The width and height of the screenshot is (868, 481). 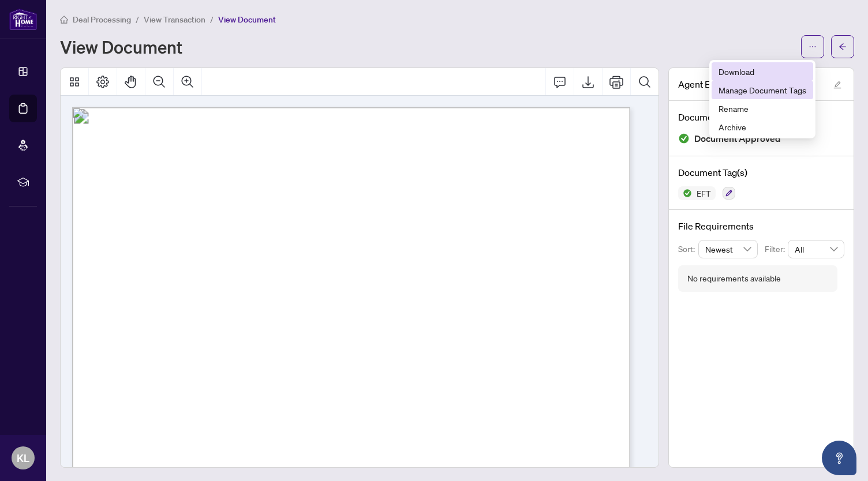 I want to click on span: View Transaction, so click(x=174, y=20).